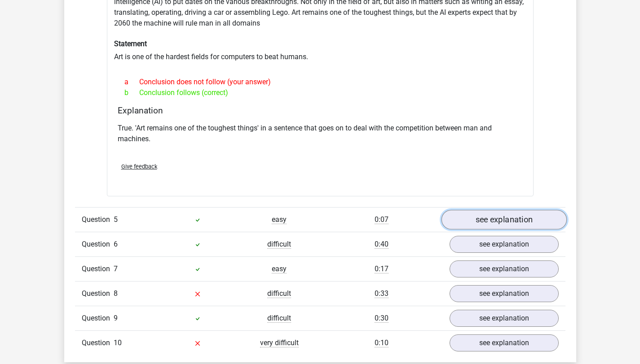  What do you see at coordinates (115, 318) in the screenshot?
I see `span: 9` at bounding box center [115, 318].